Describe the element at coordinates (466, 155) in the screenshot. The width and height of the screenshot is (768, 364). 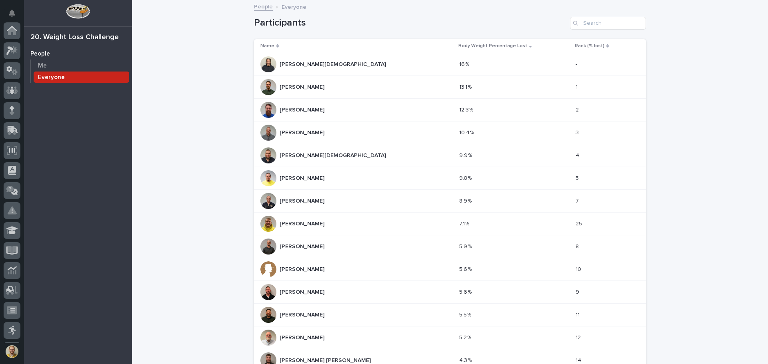
I see `p: 9.9 %` at that location.